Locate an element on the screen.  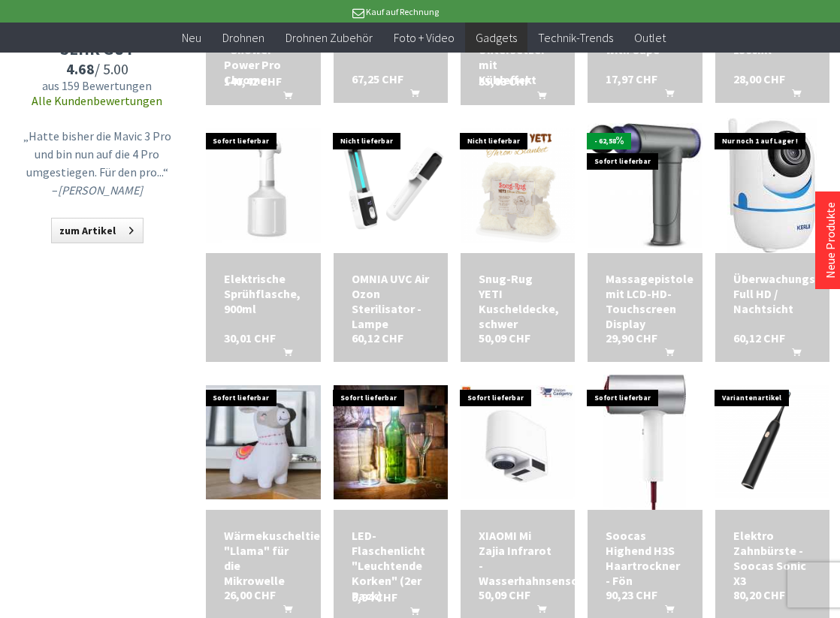
span: 4.68 is located at coordinates (81, 68).